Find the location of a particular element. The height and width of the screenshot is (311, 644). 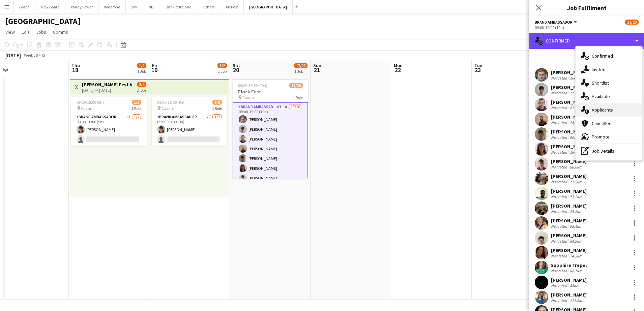

button: Paddy Power is located at coordinates (82, 7).